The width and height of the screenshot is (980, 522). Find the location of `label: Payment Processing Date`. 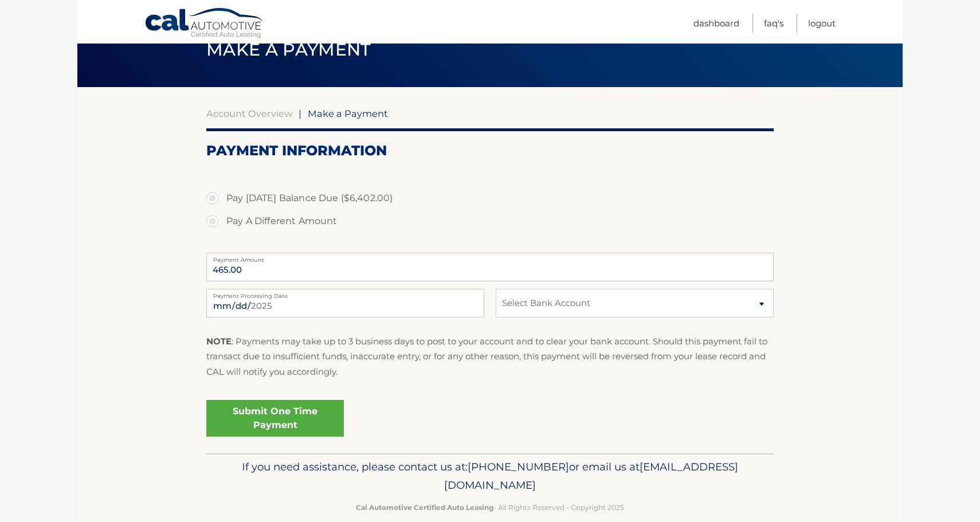

label: Payment Processing Date is located at coordinates (345, 293).